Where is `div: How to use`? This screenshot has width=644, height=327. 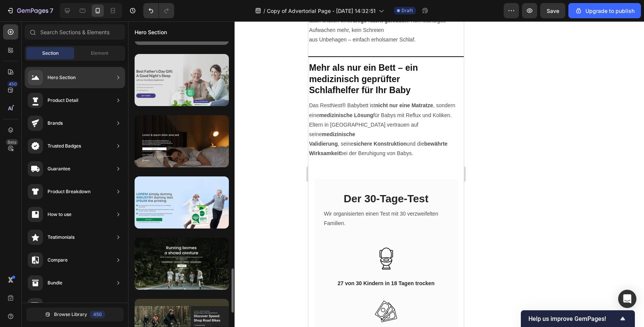
div: How to use is located at coordinates (59, 215).